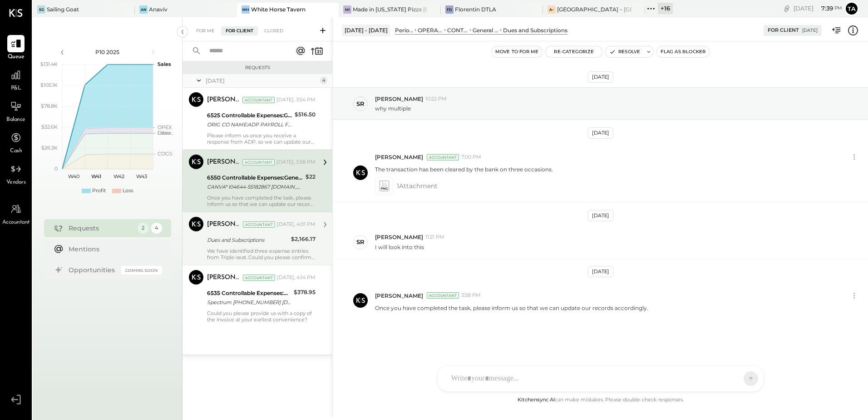  What do you see at coordinates (16, 57) in the screenshot?
I see `span: Queue` at bounding box center [16, 57].